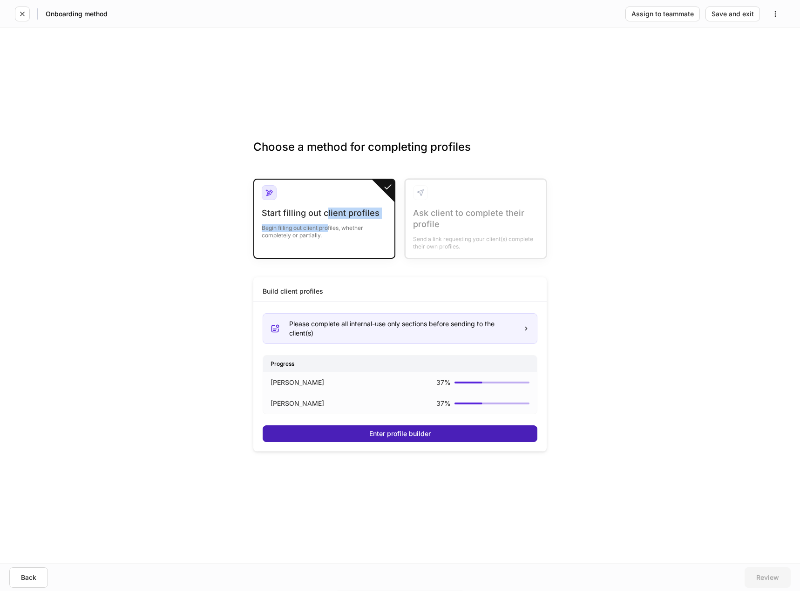 This screenshot has height=591, width=800. Describe the element at coordinates (402, 329) in the screenshot. I see `div: Please complete all internal-use only sections before sending to the client(s)` at that location.